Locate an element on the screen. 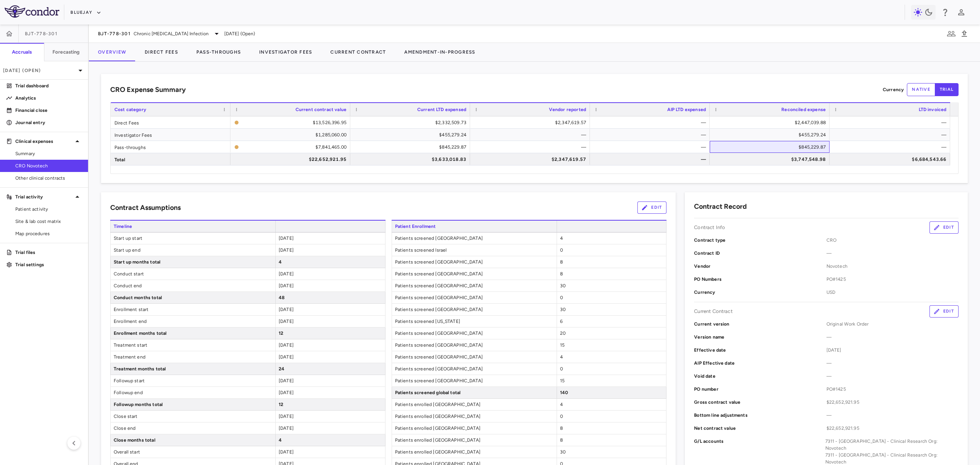 The height and width of the screenshot is (465, 980). p: PO number is located at coordinates (760, 389).